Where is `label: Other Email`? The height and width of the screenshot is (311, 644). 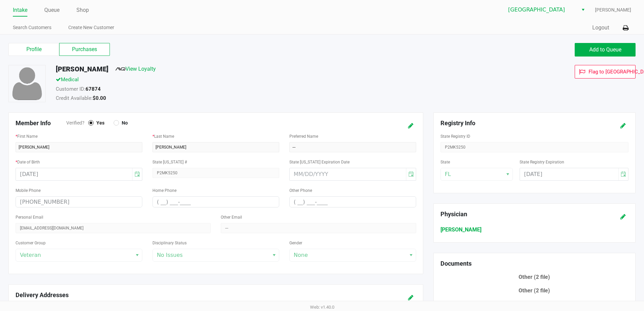
label: Other Email is located at coordinates (232, 217).